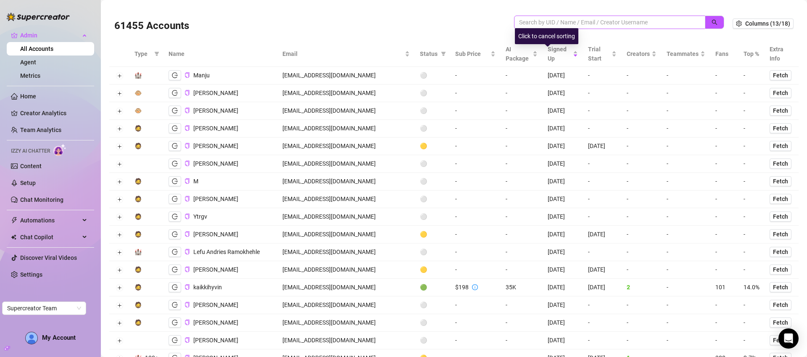  What do you see at coordinates (50, 237) in the screenshot?
I see `span: Chat Copilot` at bounding box center [50, 237].